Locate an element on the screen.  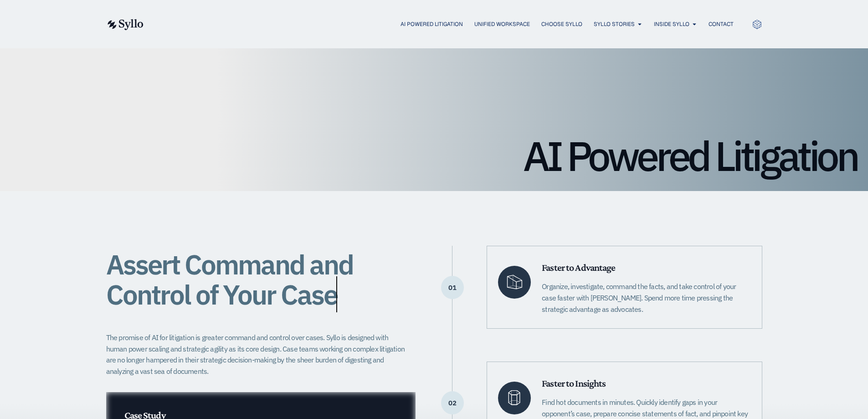
h1: AI Powered Litigation is located at coordinates (434, 156).